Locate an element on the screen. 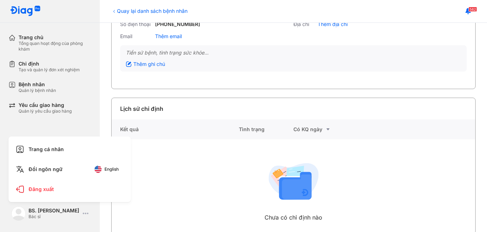 The image size is (487, 232). div: Quay lại danh sách bệnh nhân is located at coordinates (150, 11).